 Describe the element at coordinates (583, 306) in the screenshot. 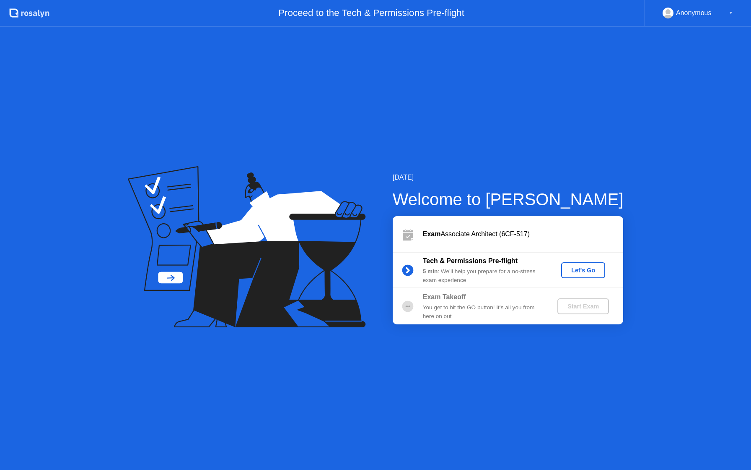

I see `button: Start Exam` at that location.